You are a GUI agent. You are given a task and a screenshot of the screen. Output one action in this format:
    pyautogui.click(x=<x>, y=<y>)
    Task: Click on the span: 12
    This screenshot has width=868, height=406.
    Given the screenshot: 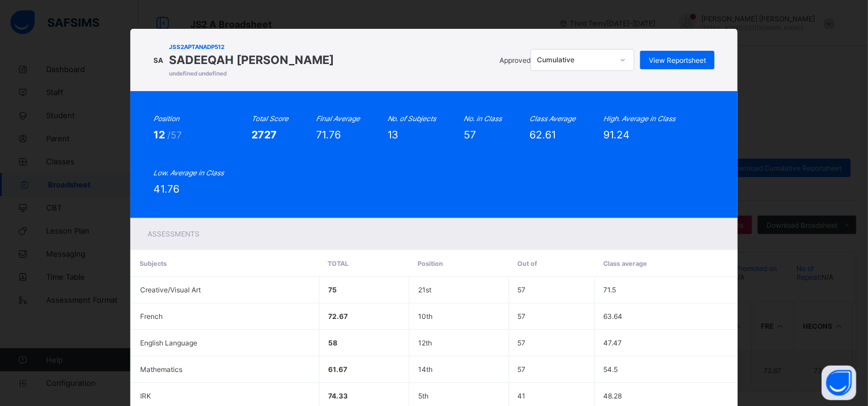 What is the action you would take?
    pyautogui.click(x=160, y=134)
    